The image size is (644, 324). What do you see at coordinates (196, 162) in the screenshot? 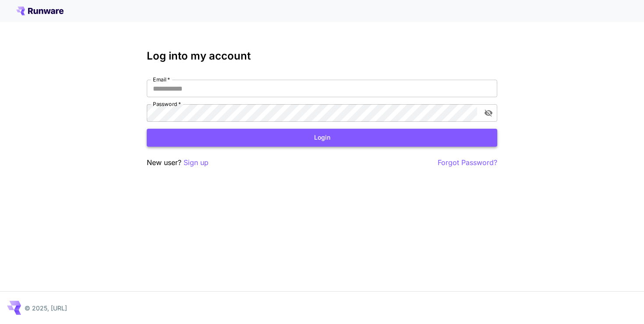
I see `button: Sign up` at bounding box center [196, 162].